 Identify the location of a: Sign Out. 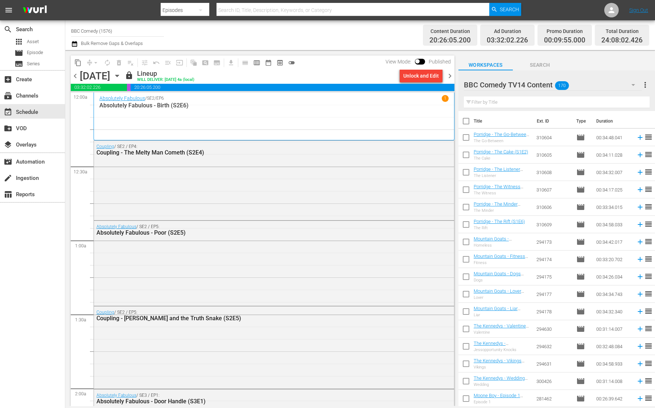
(639, 10).